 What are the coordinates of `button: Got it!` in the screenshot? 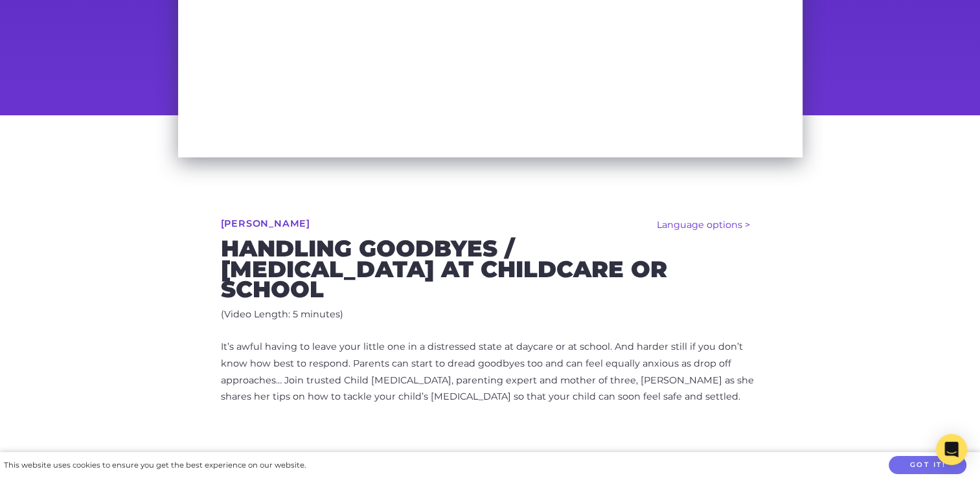 It's located at (928, 465).